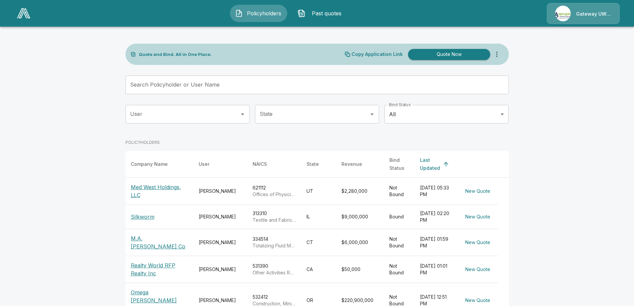 The image size is (634, 306). What do you see at coordinates (259, 13) in the screenshot?
I see `button: Policyholders IconPolicyholders` at bounding box center [259, 13].